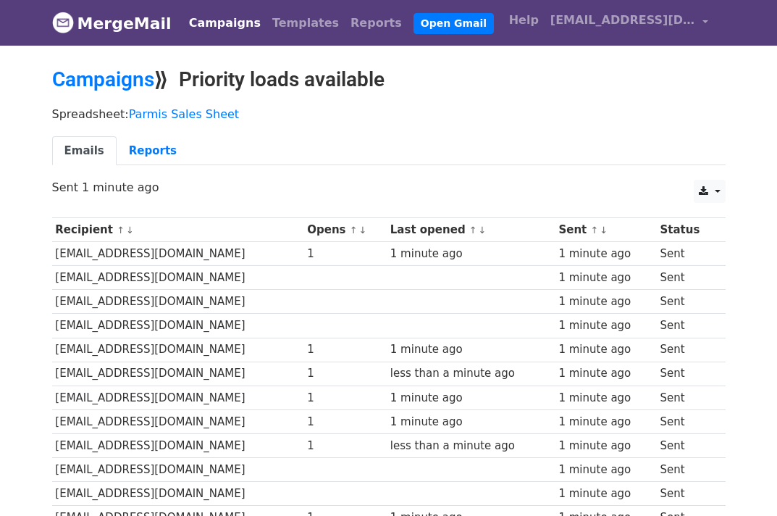 Image resolution: width=777 pixels, height=516 pixels. What do you see at coordinates (63, 22) in the screenshot?
I see `img: MergeMail logo` at bounding box center [63, 22].